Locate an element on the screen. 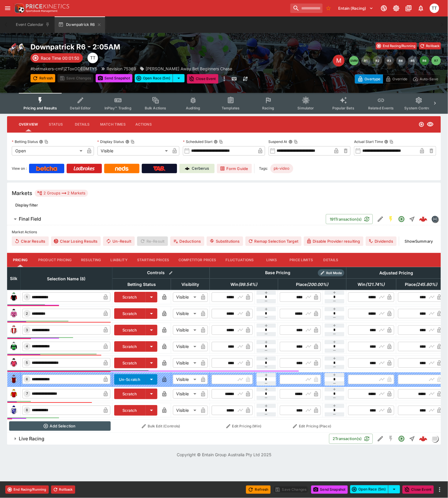 This screenshot has width=448, height=498. button: Edit Detail is located at coordinates (381, 219).